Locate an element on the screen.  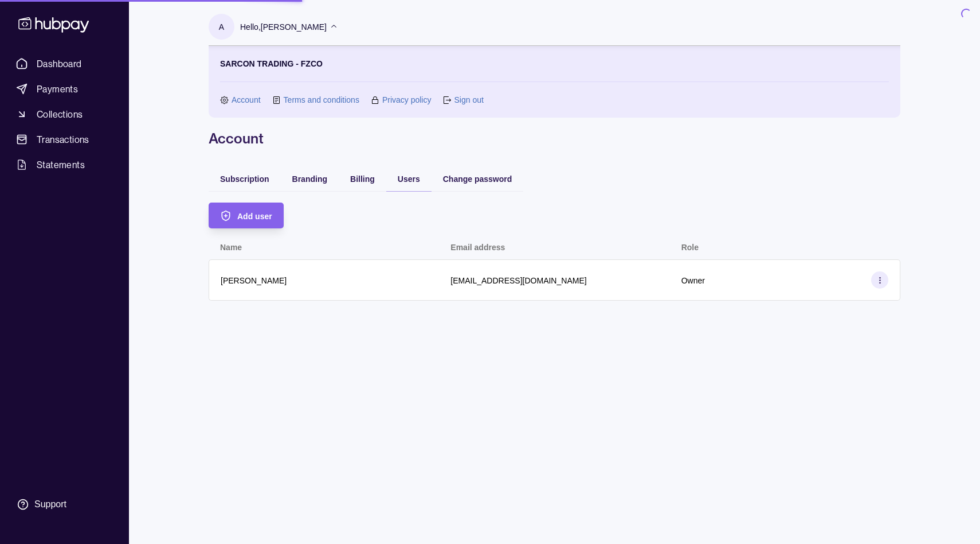
a: Account is located at coordinates (246, 100).